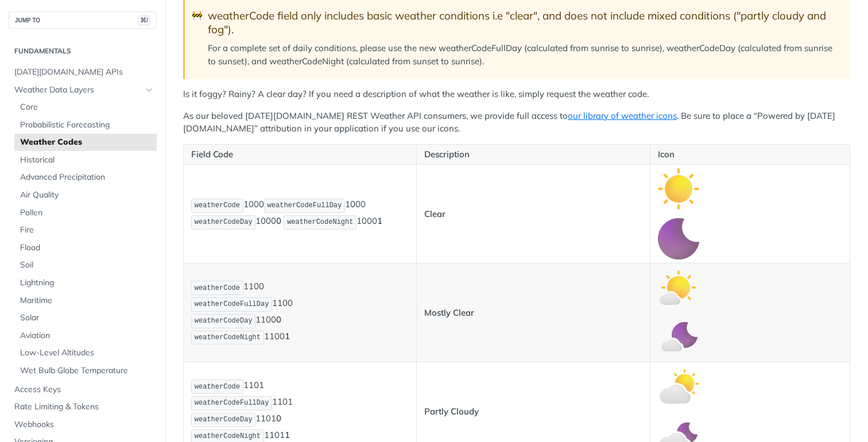 The image size is (868, 442). Describe the element at coordinates (300, 215) in the screenshot. I see `p: 1000 1000 1000 1000` at that location.